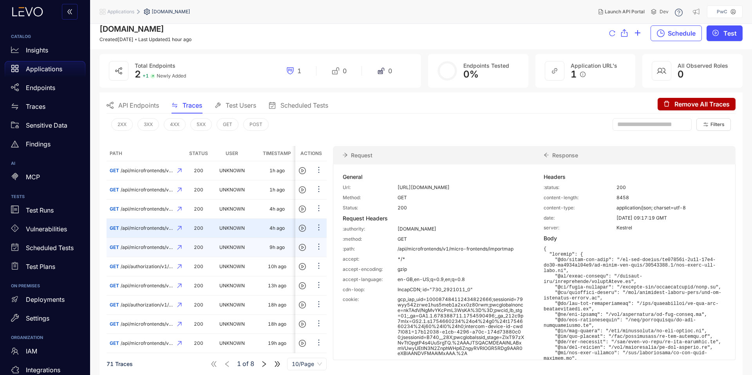 This screenshot has height=375, width=752. I want to click on p: content-length:, so click(580, 198).